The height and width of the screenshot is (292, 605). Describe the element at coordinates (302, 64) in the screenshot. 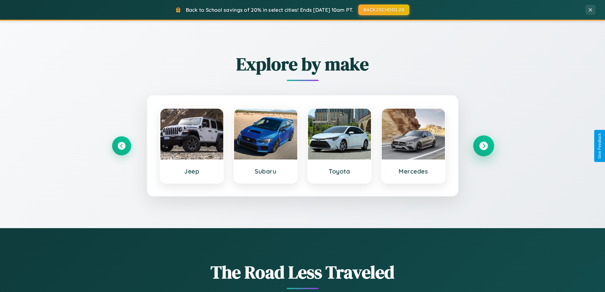

I see `h2: Explore by make` at that location.